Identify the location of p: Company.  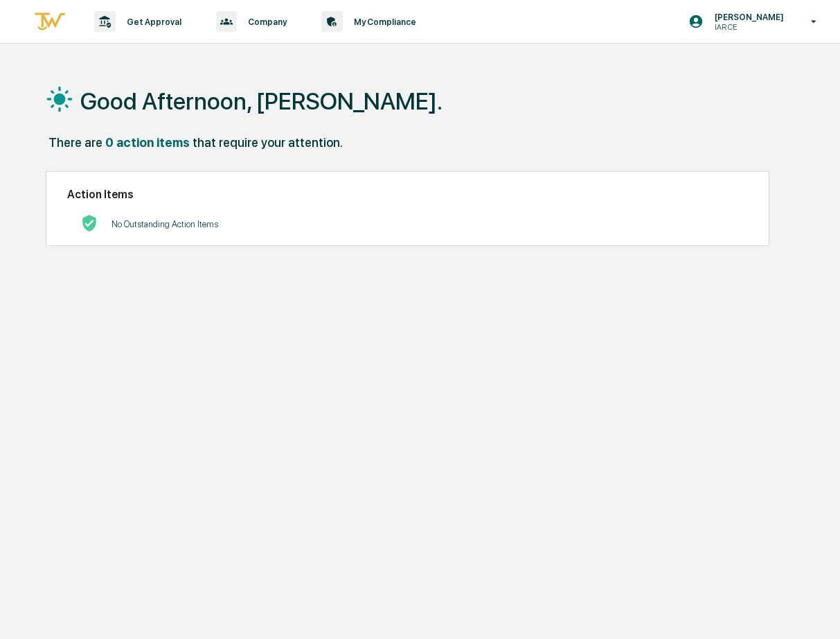
(265, 21).